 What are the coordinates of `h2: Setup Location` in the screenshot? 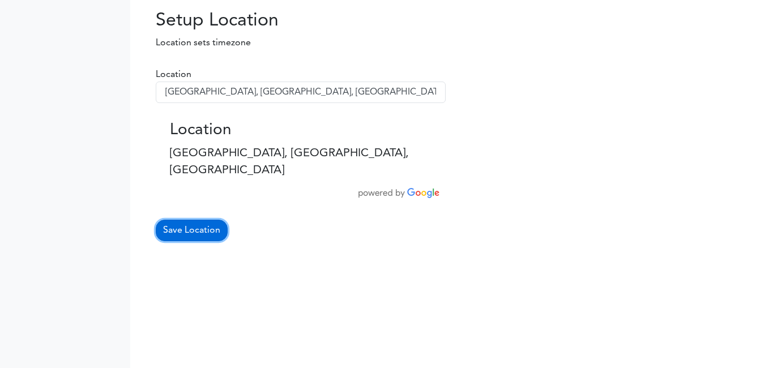 It's located at (237, 21).